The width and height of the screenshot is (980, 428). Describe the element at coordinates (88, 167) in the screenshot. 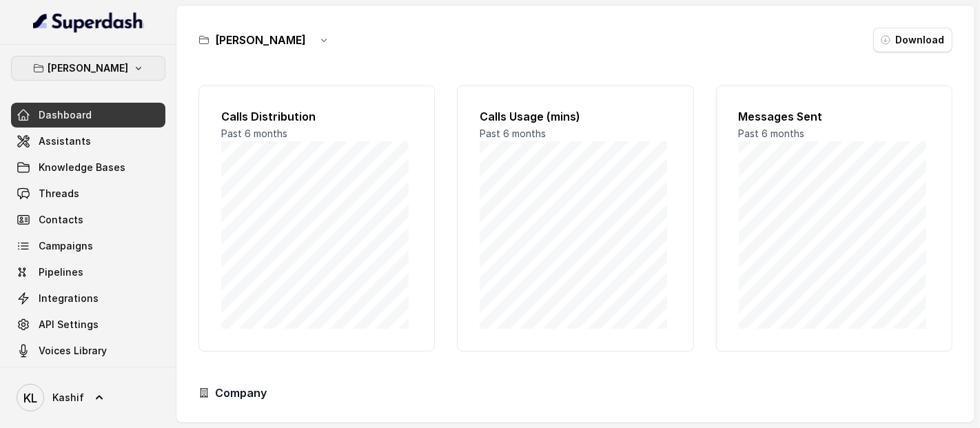

I see `a: Knowledge Bases` at that location.